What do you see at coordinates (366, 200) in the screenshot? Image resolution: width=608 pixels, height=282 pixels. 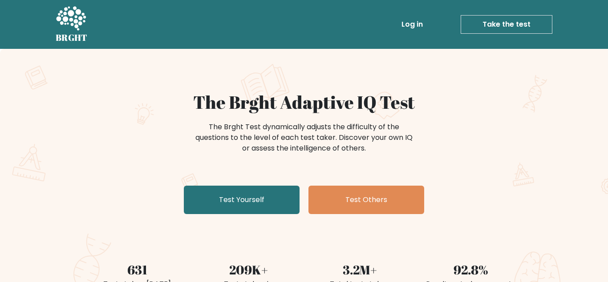 I see `a: Test Others` at bounding box center [366, 200].